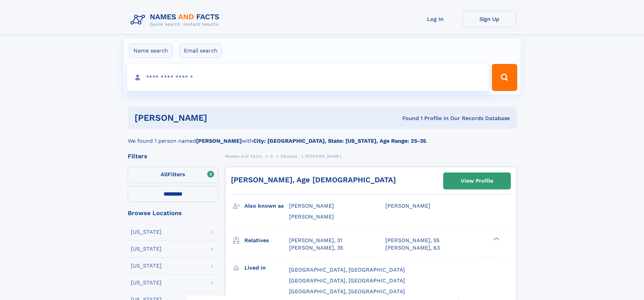 This screenshot has width=644, height=300. I want to click on a: Obeada, so click(289, 156).